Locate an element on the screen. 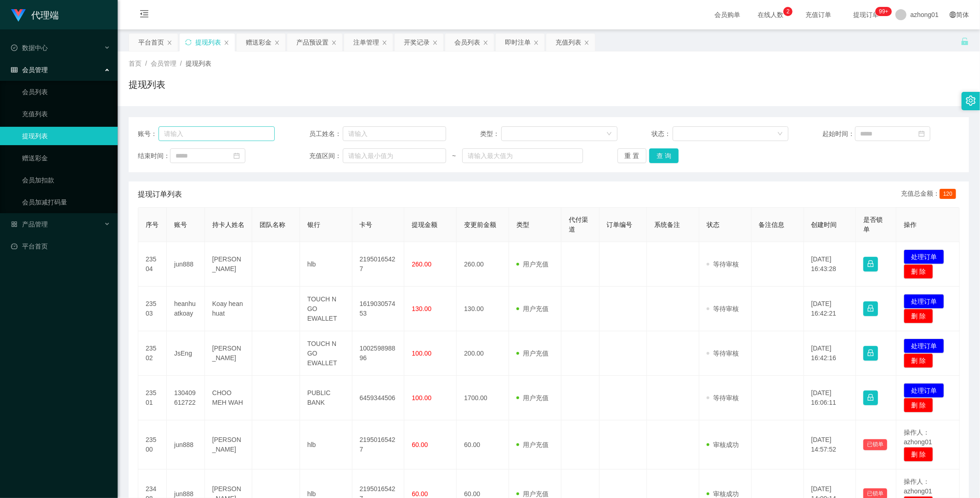 The width and height of the screenshot is (980, 498). td: Koay hean huat is located at coordinates (228, 308).